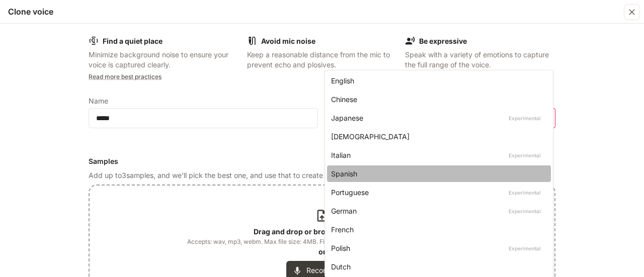 The width and height of the screenshot is (644, 277). I want to click on div: Spanish, so click(437, 174).